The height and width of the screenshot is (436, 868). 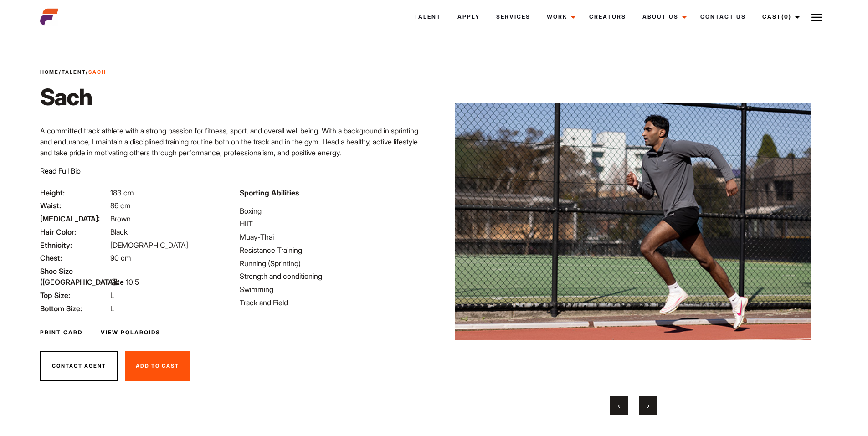 What do you see at coordinates (619, 405) in the screenshot?
I see `span: Previous` at bounding box center [619, 405].